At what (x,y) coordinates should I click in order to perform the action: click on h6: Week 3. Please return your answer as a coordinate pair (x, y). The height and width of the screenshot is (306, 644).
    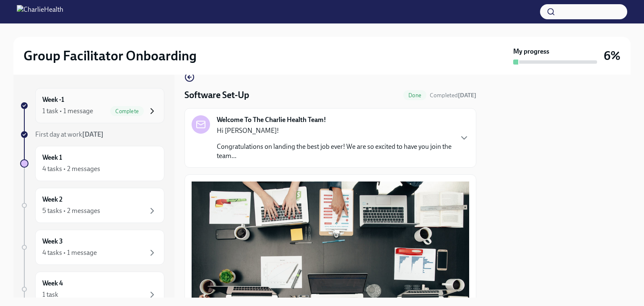
    Looking at the image, I should click on (52, 241).